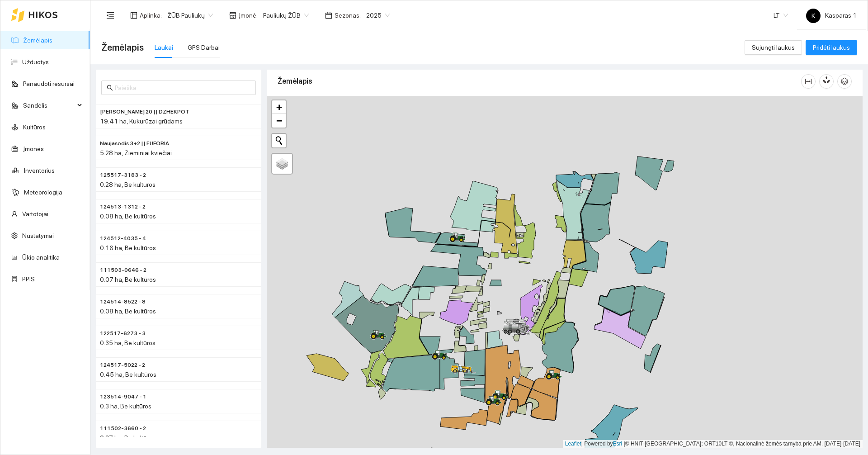  Describe the element at coordinates (813, 16) in the screenshot. I see `span: K` at that location.